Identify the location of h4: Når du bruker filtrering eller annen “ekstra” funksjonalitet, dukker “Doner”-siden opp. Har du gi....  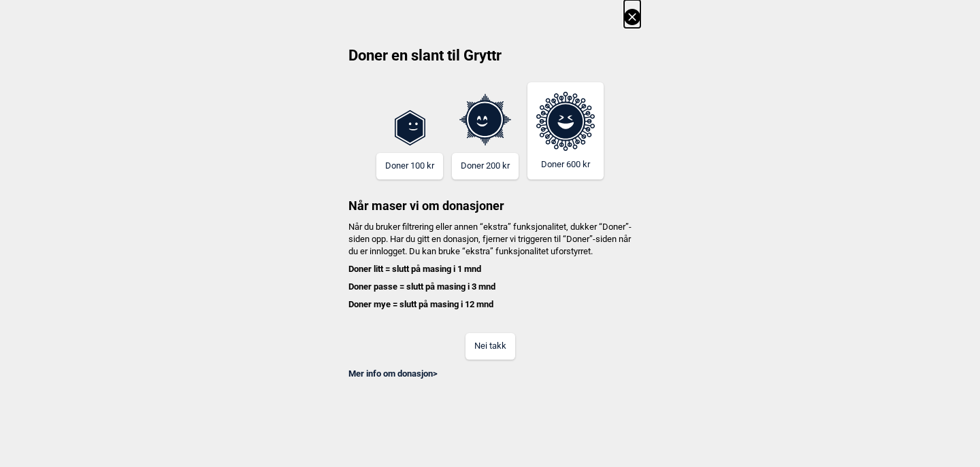
(490, 266).